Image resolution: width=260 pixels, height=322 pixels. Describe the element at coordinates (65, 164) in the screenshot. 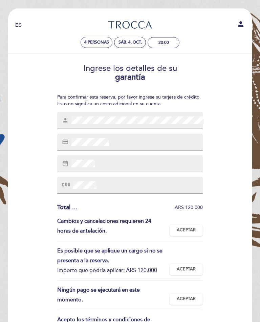

I see `i: date_range` at that location.